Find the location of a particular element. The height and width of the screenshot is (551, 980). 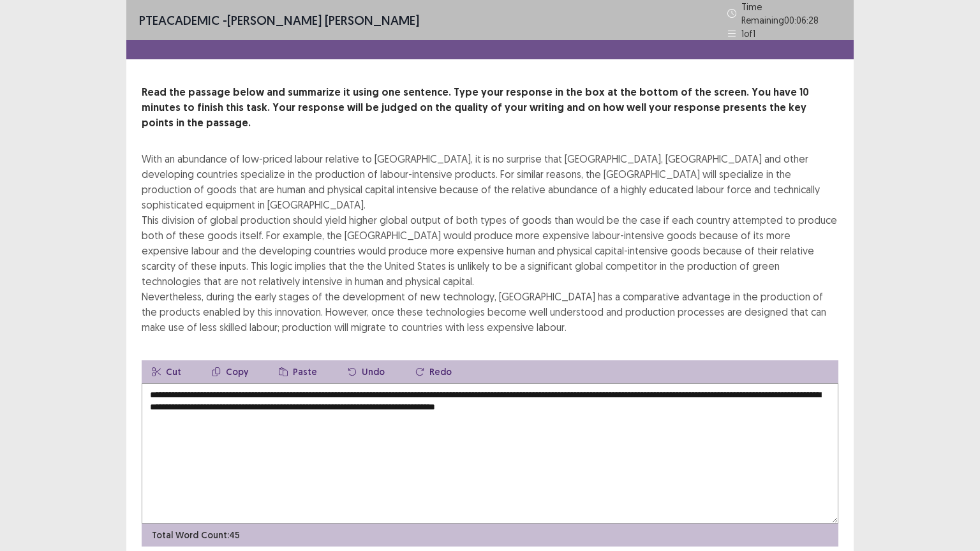

p: 1 of 1 is located at coordinates (748, 33).